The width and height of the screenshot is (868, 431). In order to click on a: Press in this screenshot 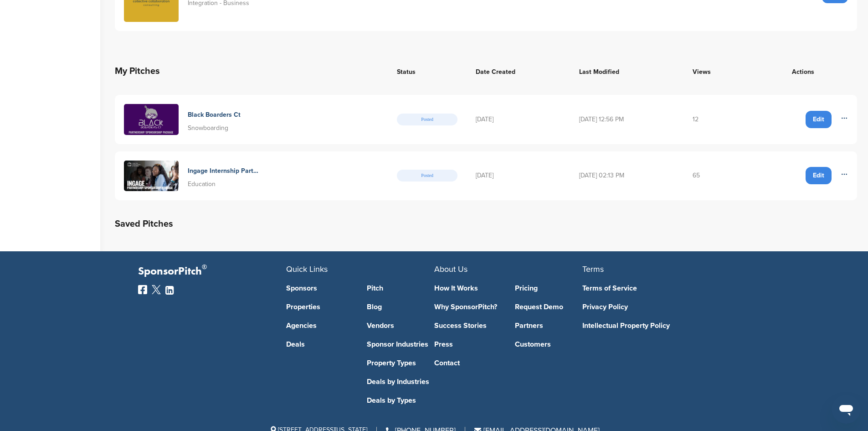, I will do `click(468, 344)`.